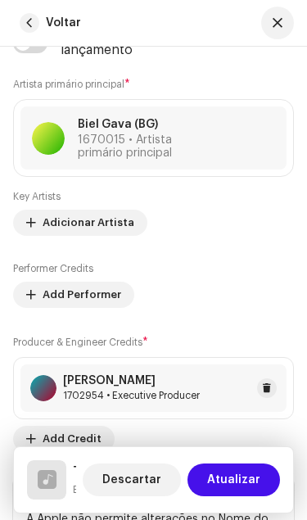  I want to click on button: Atualizar, so click(233, 480).